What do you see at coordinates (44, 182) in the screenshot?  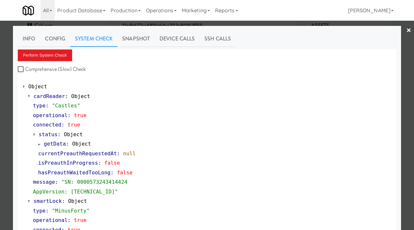 I see `span: message` at bounding box center [44, 182].